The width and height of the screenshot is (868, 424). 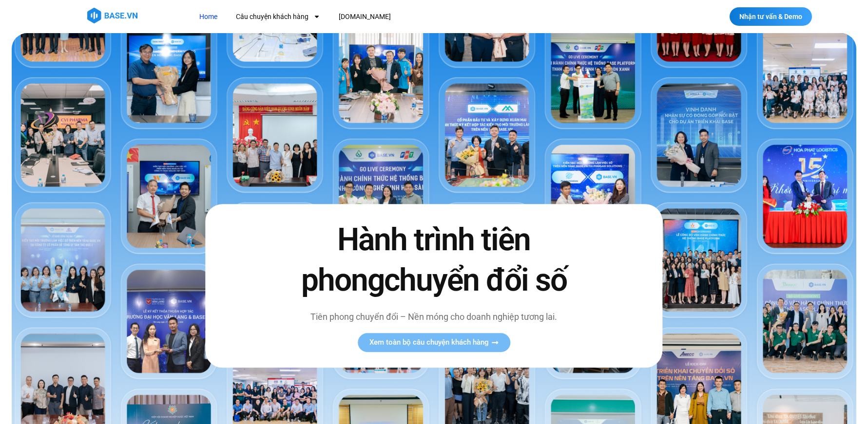 What do you see at coordinates (476, 281) in the screenshot?
I see `span: chuyển đổi số` at bounding box center [476, 281].